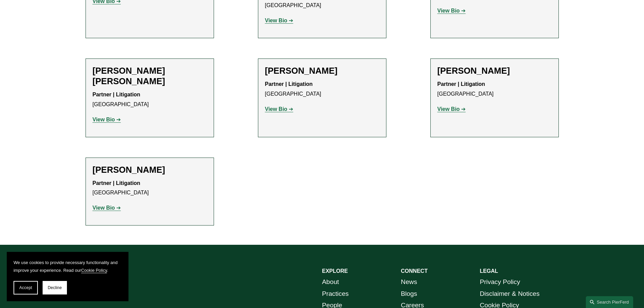  Describe the element at coordinates (94, 270) in the screenshot. I see `a: Cookie Policy` at that location.